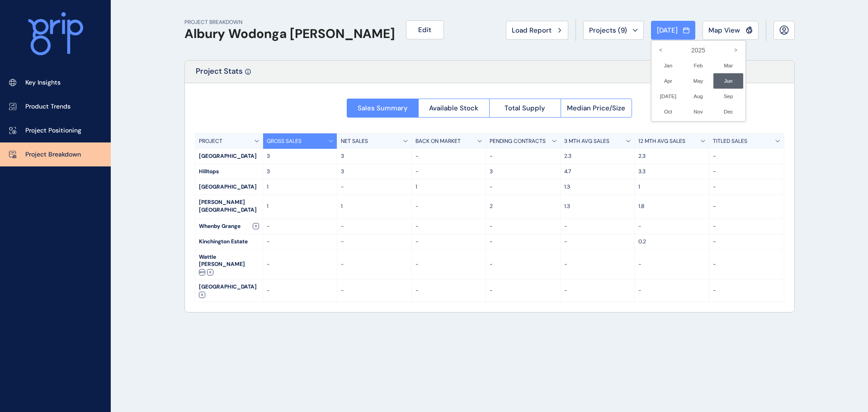 Image resolution: width=868 pixels, height=412 pixels. I want to click on label: 2025, so click(698, 50).